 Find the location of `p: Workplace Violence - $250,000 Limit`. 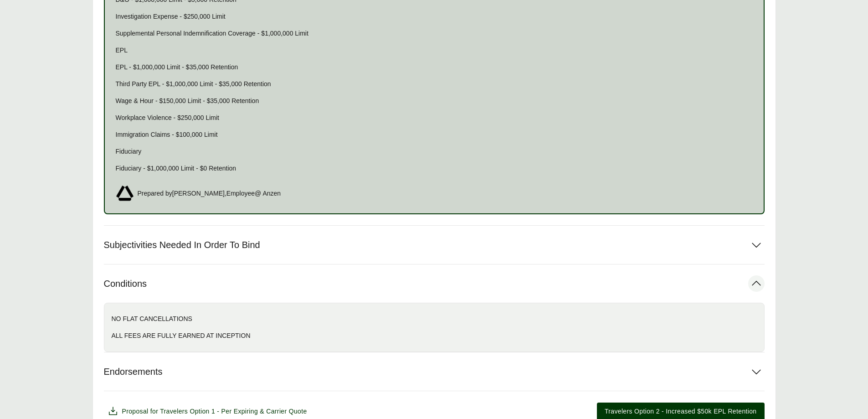

p: Workplace Violence - $250,000 Limit is located at coordinates (434, 117).